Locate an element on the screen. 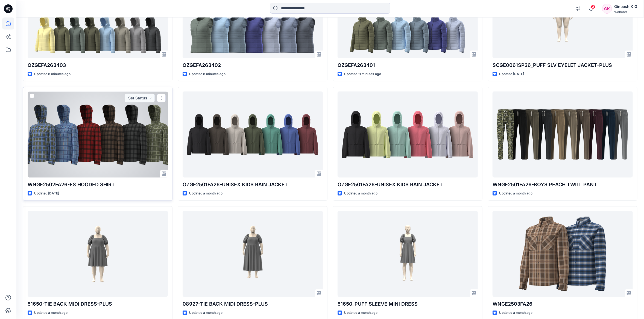  p: WNGE2501FA26-BOYS PEACH TWILL PANT is located at coordinates (562, 185).